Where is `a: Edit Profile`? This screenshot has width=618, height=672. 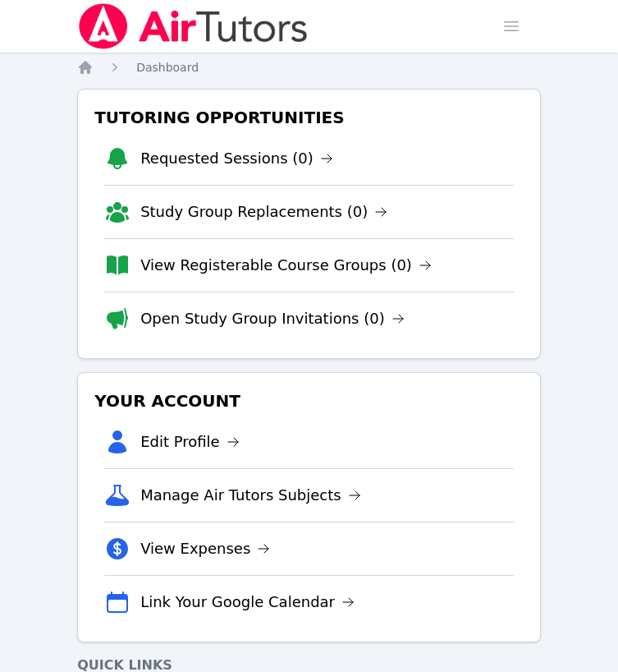
a: Edit Profile is located at coordinates (190, 442).